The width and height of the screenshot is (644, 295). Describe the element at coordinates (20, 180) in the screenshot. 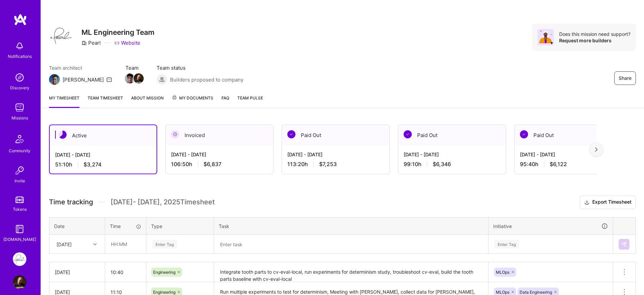

I see `div: Invite` at that location.